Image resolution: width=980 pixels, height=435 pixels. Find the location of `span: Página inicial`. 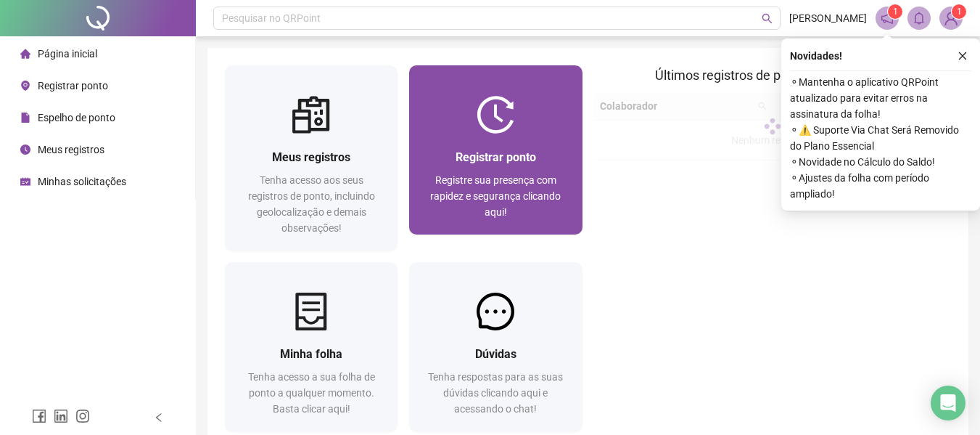

span: Página inicial is located at coordinates (68, 54).